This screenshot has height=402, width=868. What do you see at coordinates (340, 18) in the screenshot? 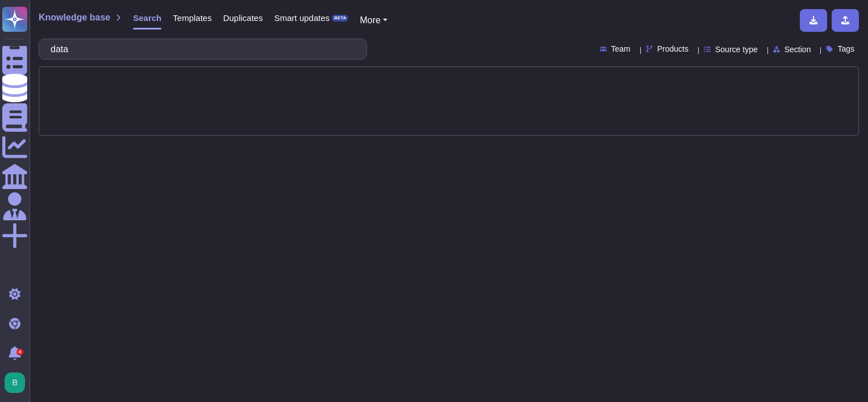
I see `div: BETA` at bounding box center [340, 18].